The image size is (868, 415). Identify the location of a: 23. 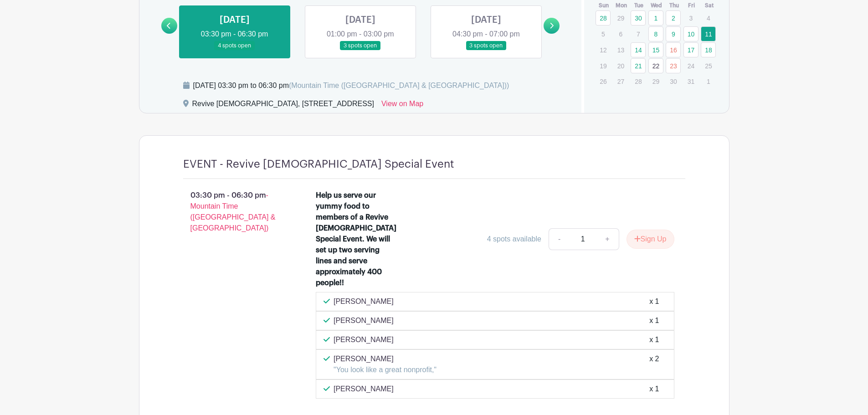
(673, 65).